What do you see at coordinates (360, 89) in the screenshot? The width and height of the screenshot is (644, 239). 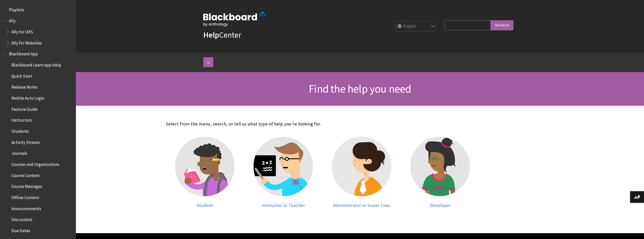 I see `span: Find the help you need` at bounding box center [360, 89].